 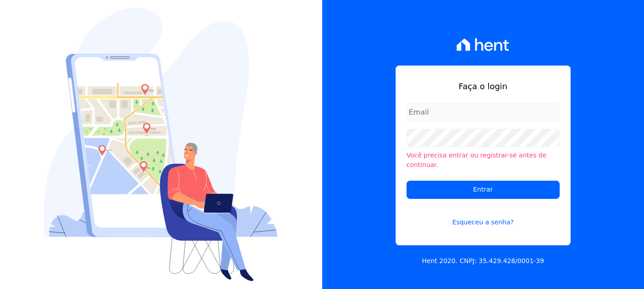 I want to click on li: Você precisa entrar ou registrar-se antes de continuar., so click(x=483, y=160).